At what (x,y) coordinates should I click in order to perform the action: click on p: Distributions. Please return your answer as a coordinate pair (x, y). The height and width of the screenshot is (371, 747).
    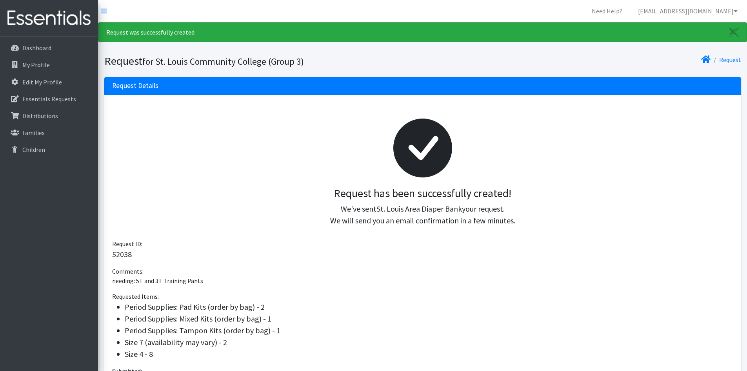
    Looking at the image, I should click on (40, 116).